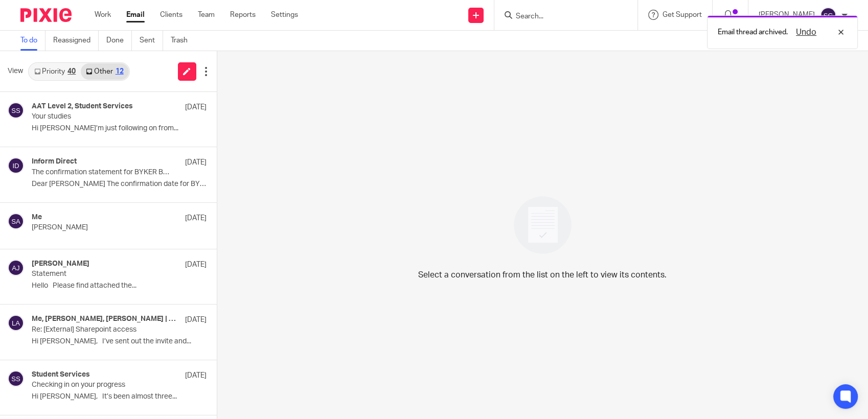 Image resolution: width=868 pixels, height=419 pixels. What do you see at coordinates (119, 286) in the screenshot?
I see `p: Hello Please find attached the...` at bounding box center [119, 286].